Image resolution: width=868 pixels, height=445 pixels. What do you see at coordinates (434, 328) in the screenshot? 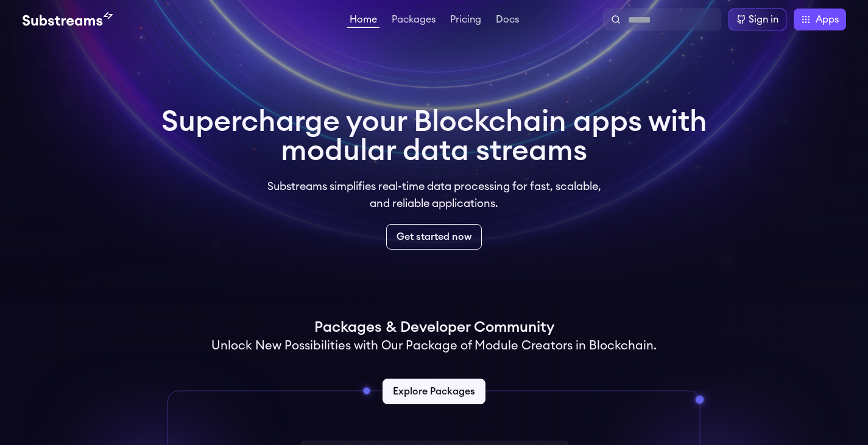
I see `h1: Packages & Developer Community` at bounding box center [434, 328].